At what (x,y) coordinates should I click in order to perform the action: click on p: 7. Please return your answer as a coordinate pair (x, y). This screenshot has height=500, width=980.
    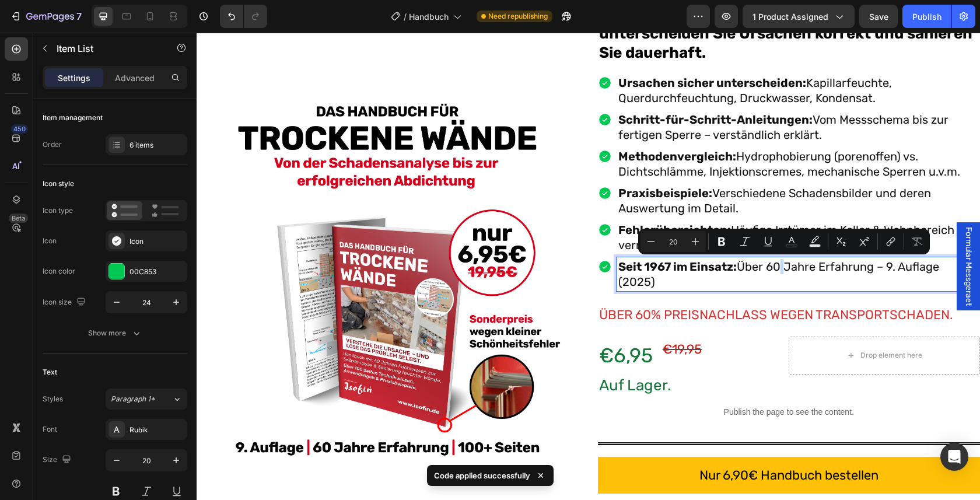
    Looking at the image, I should click on (78, 16).